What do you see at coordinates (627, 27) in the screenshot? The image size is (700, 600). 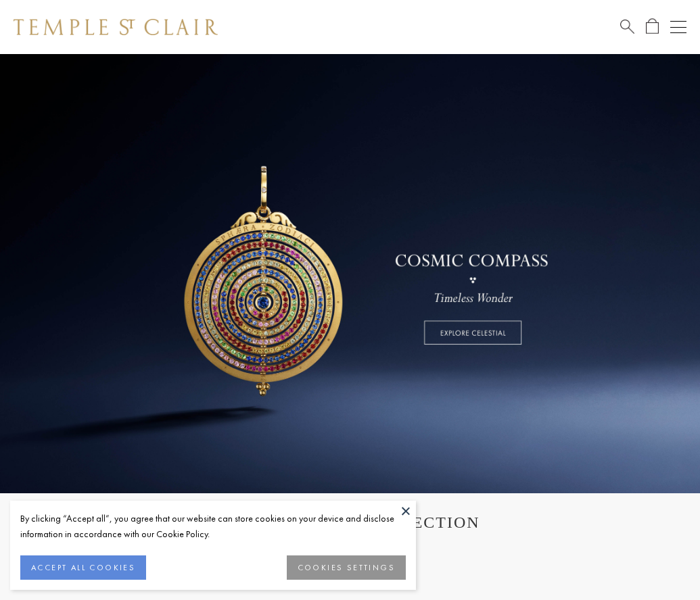 I see `a: Search` at bounding box center [627, 27].